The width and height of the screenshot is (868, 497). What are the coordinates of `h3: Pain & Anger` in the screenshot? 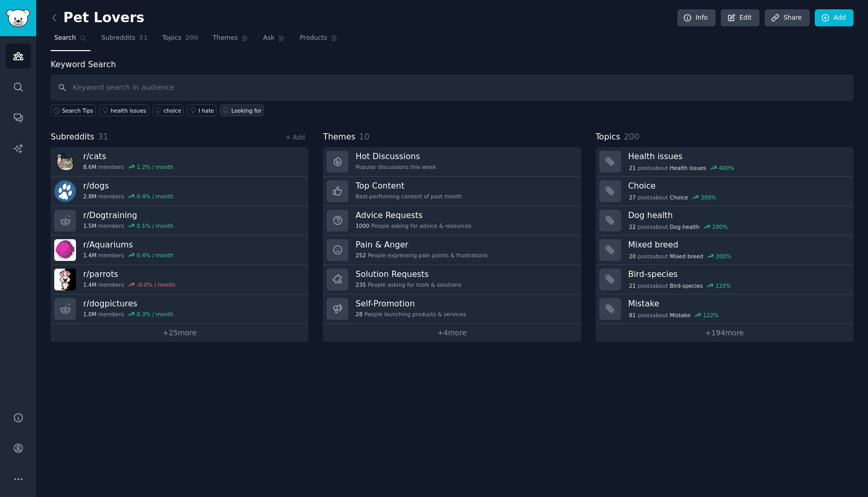 It's located at (422, 244).